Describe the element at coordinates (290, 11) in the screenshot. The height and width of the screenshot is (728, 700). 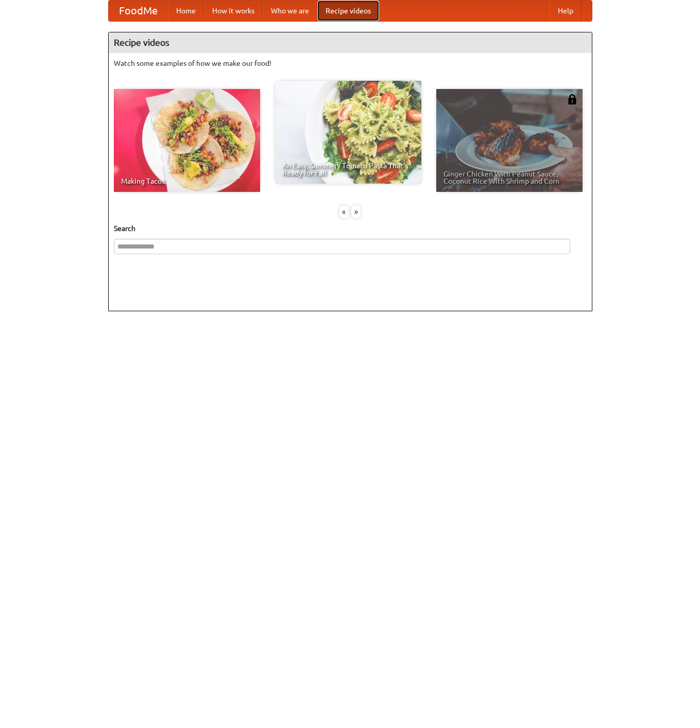
I see `a: Who we are` at that location.